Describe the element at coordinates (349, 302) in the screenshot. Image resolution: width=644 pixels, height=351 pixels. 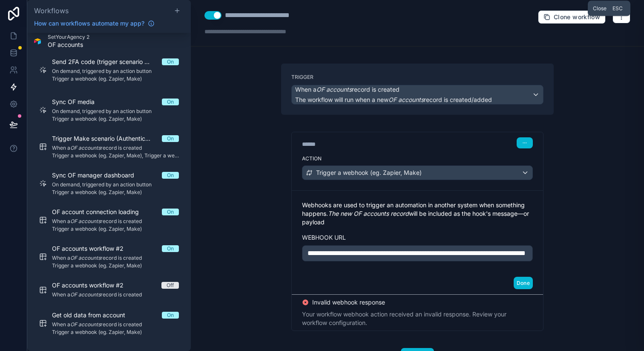
I see `span: Invalid webhook response` at that location.